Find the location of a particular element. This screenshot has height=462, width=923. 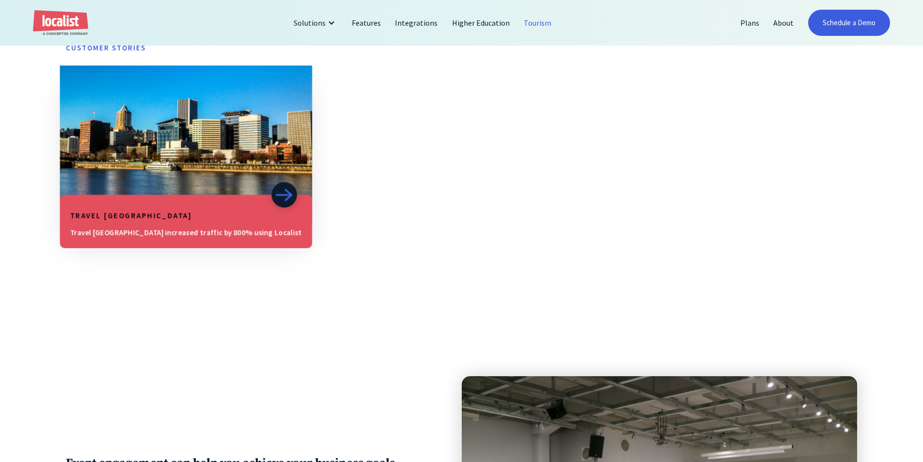

a: Integrations is located at coordinates (416, 23).